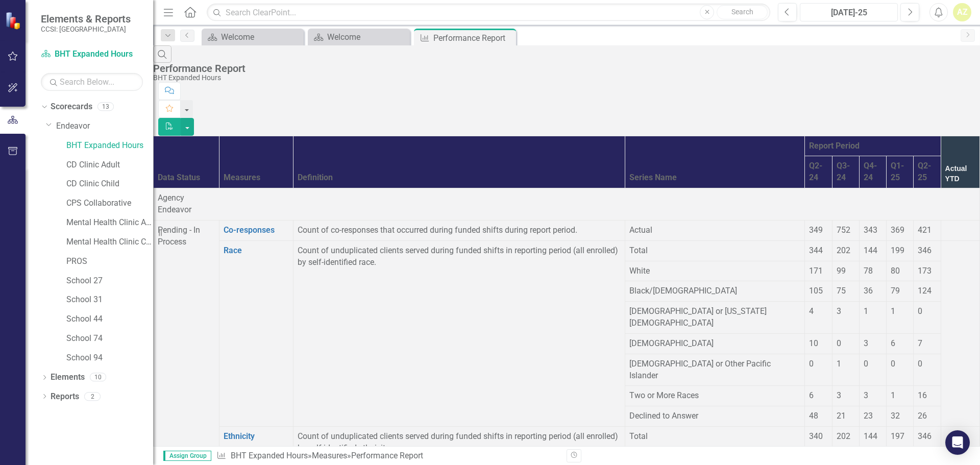  What do you see at coordinates (811, 311) in the screenshot?
I see `span: 4` at bounding box center [811, 311].